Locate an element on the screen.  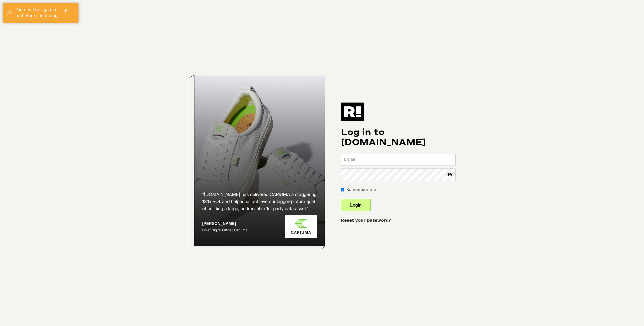
label: Remember me is located at coordinates (361, 190).